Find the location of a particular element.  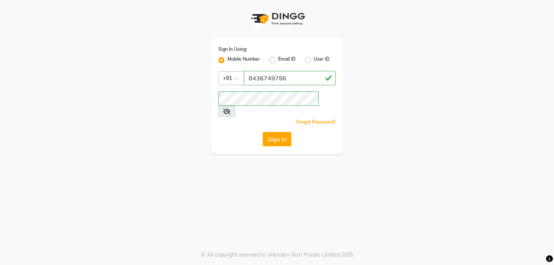

label: Mobile Number is located at coordinates (244, 60).